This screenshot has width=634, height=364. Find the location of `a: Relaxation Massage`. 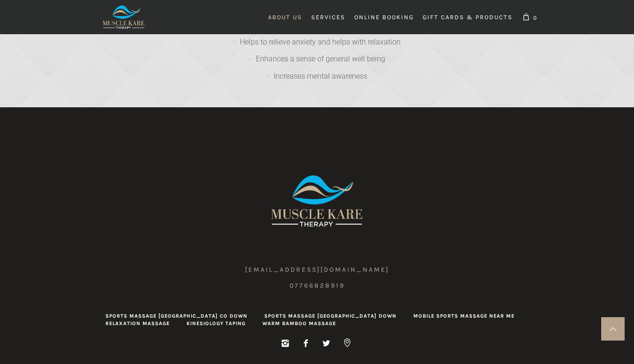

a: Relaxation Massage is located at coordinates (137, 324).